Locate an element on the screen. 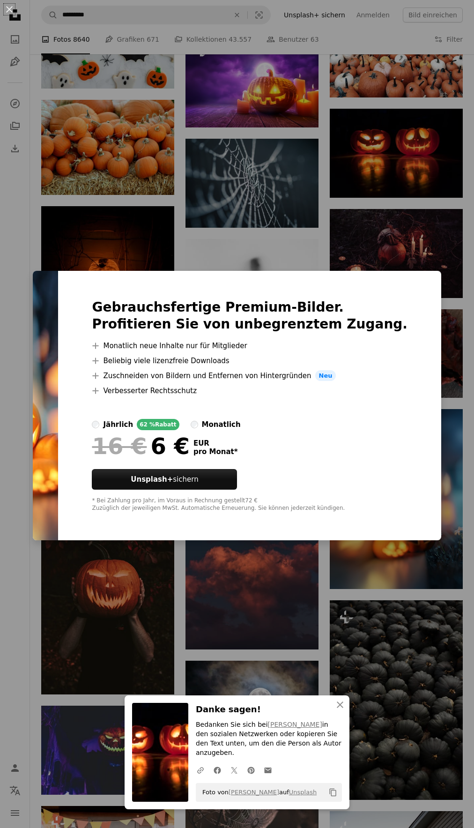 The image size is (474, 828). li: Beliebig viele lizenzfreie Downloads is located at coordinates (250, 361).